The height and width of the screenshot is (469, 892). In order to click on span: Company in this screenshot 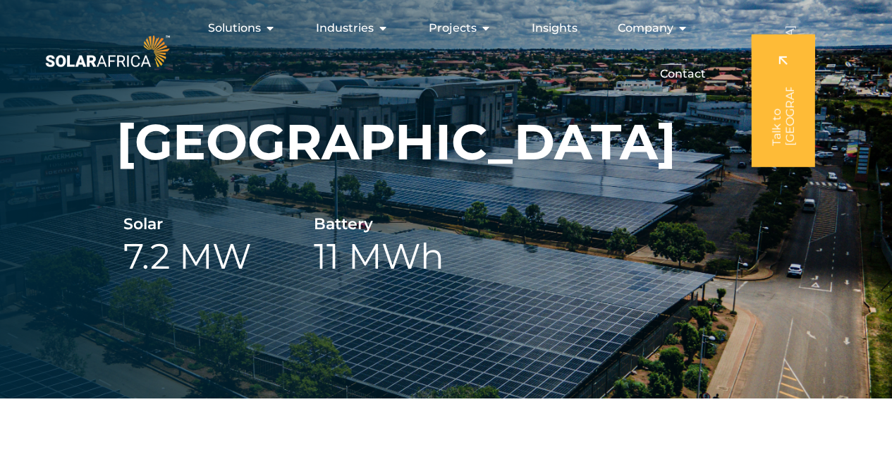, I will do `click(645, 28)`.